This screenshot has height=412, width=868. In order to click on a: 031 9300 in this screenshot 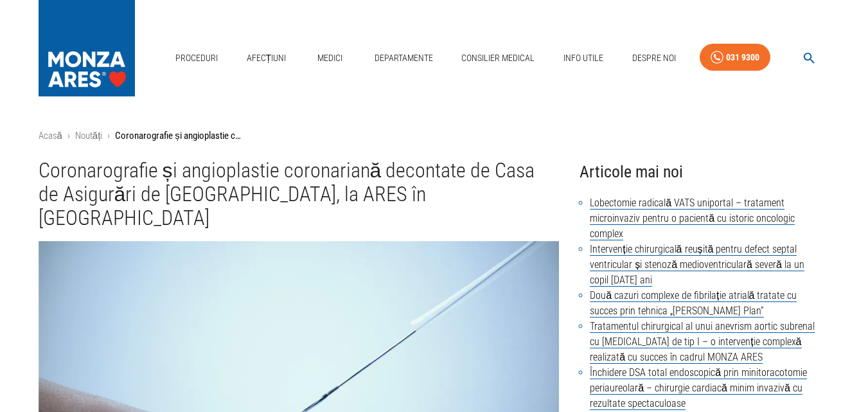, I will do `click(735, 57)`.